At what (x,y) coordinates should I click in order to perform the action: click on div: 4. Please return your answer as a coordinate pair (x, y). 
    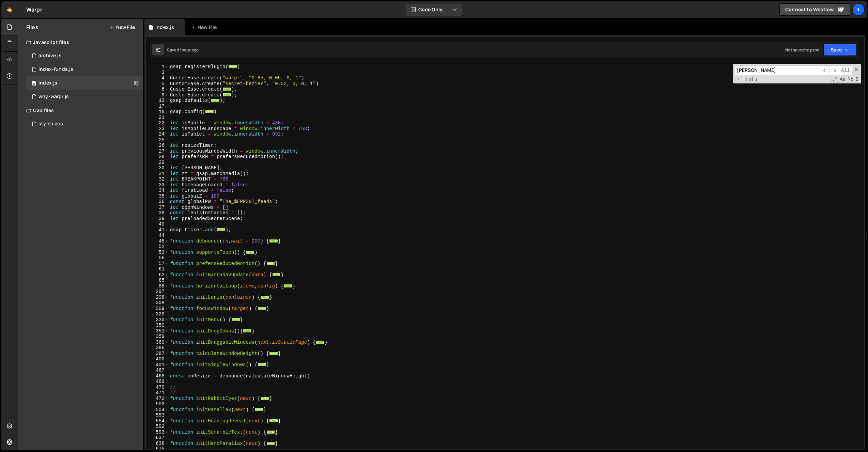
    Looking at the image, I should click on (157, 78).